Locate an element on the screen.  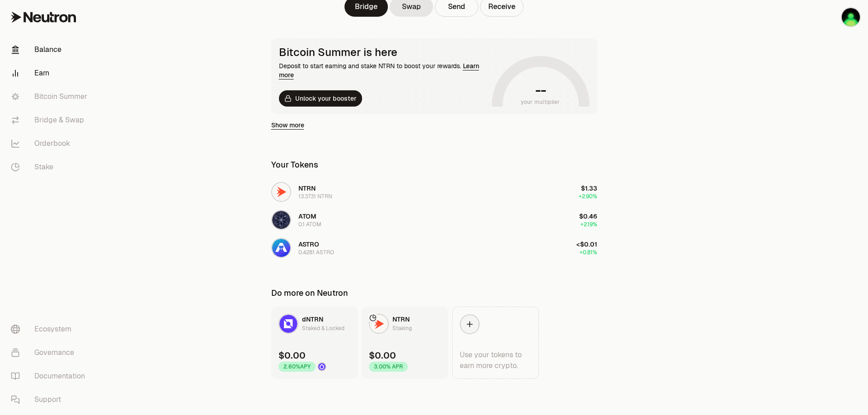
span: your multiplier is located at coordinates (540, 102).